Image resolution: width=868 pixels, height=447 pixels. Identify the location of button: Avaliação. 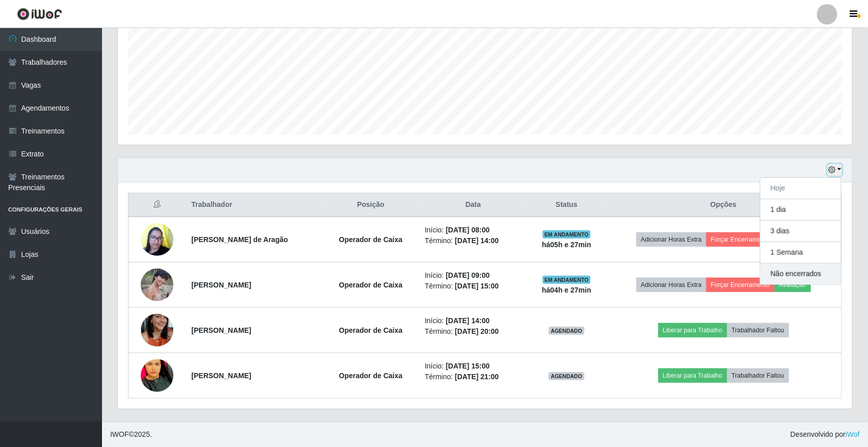
(792, 285).